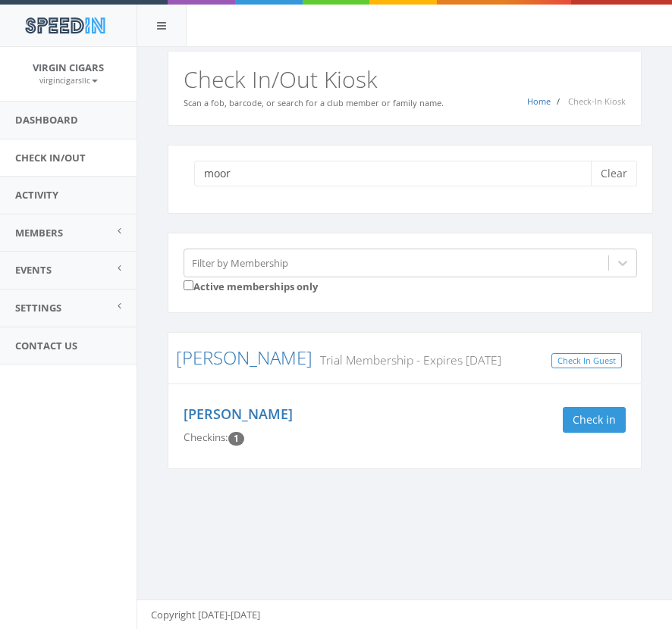  What do you see at coordinates (47, 345) in the screenshot?
I see `span: Contact Us` at bounding box center [47, 345].